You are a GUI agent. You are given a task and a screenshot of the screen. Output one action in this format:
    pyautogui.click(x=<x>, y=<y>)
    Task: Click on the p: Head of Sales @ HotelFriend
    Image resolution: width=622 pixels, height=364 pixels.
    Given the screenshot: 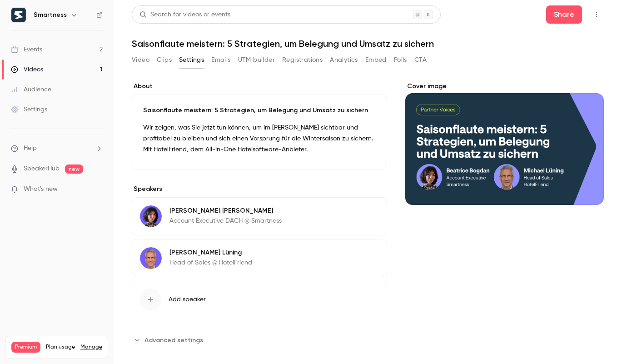 What is the action you would take?
    pyautogui.click(x=211, y=262)
    